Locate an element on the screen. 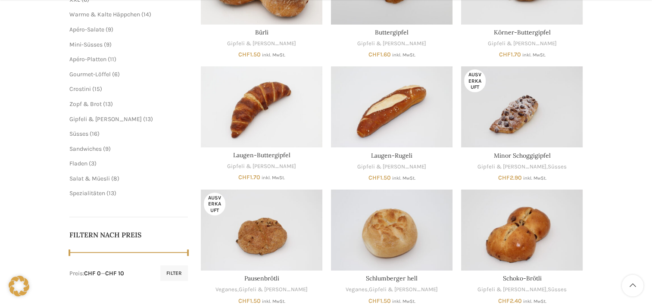  a: Warme & Kalte Häppchen is located at coordinates (105, 14).